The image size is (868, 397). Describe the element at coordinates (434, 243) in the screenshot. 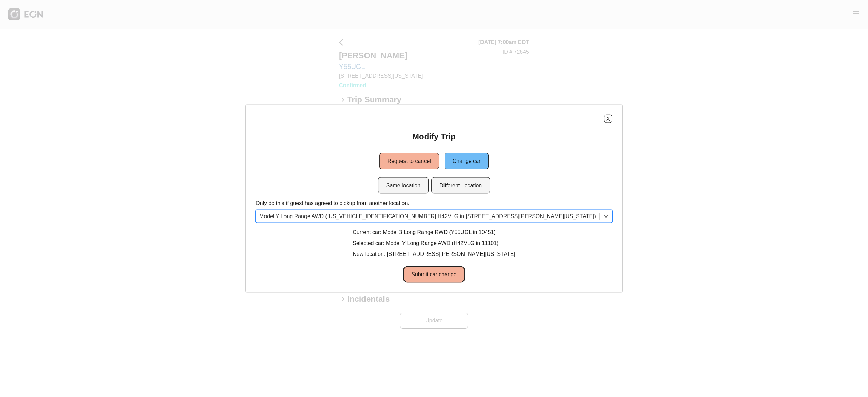

I see `p: Selected car: Model Y Long Range AWD (H42VLG in 11101)` at that location.